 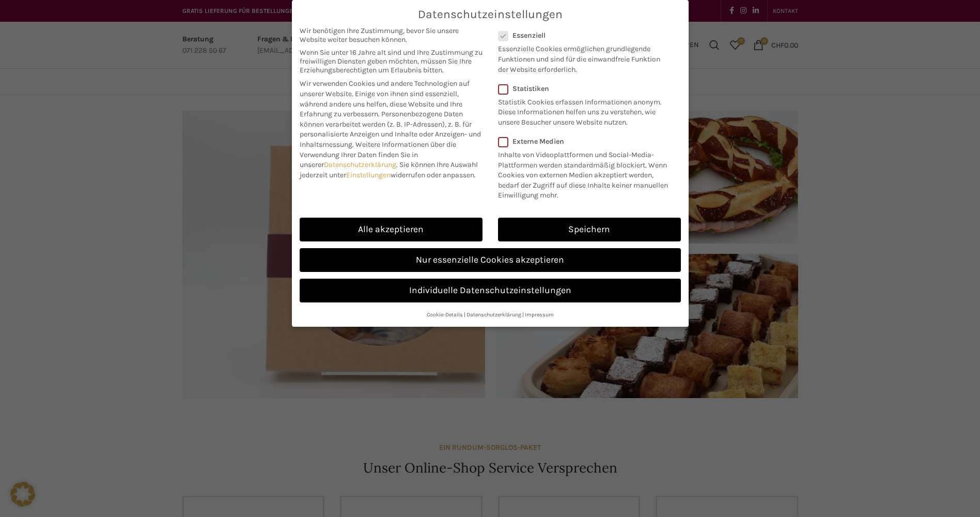 What do you see at coordinates (445, 314) in the screenshot?
I see `a: Cookie-Details` at bounding box center [445, 314].